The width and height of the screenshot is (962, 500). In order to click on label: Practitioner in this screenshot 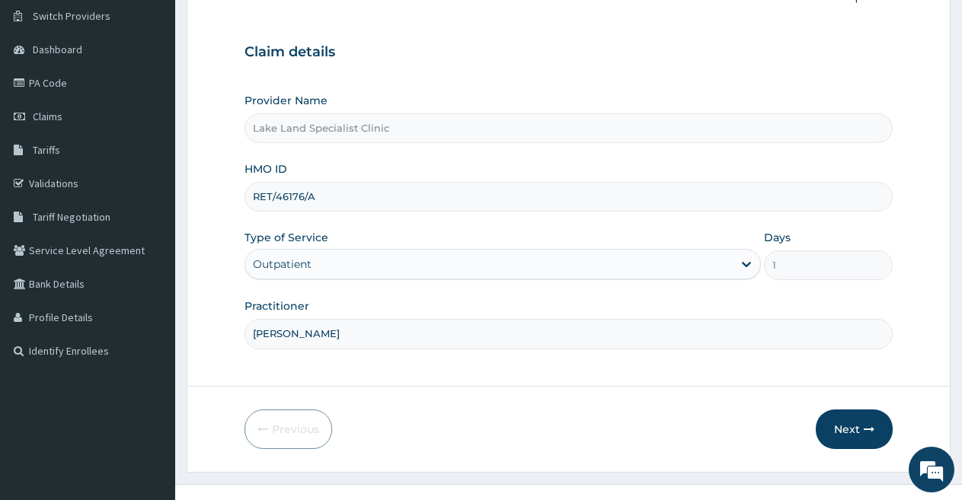, I will do `click(276, 306)`.